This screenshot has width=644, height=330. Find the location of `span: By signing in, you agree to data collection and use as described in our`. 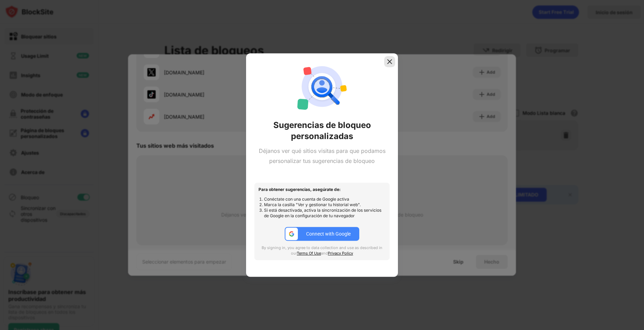

span: By signing in, you agree to data collection and use as described in our is located at coordinates (322, 250).